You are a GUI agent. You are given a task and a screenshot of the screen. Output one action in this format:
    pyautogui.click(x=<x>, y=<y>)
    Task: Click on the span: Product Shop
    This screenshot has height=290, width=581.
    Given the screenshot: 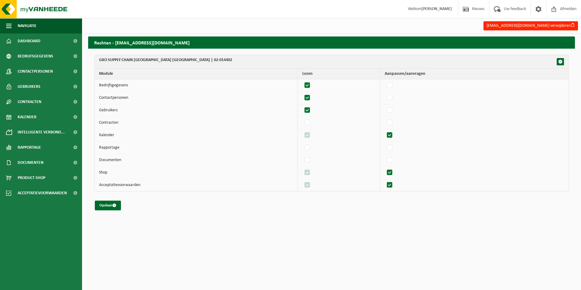 What is the action you would take?
    pyautogui.click(x=31, y=178)
    